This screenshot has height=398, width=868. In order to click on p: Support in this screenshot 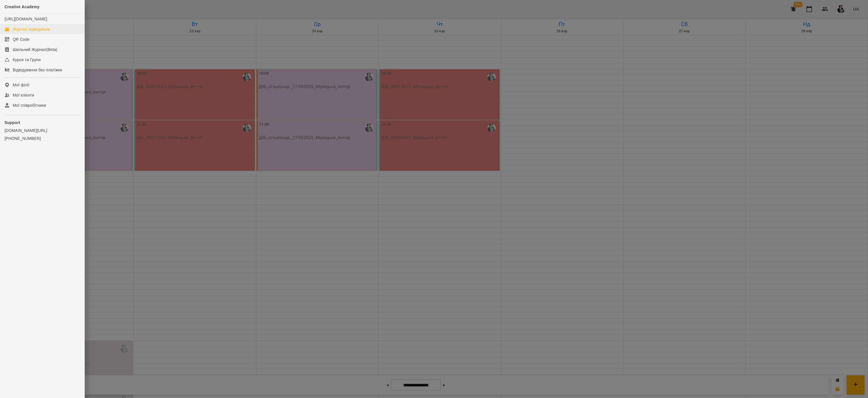, I will do `click(42, 123)`.